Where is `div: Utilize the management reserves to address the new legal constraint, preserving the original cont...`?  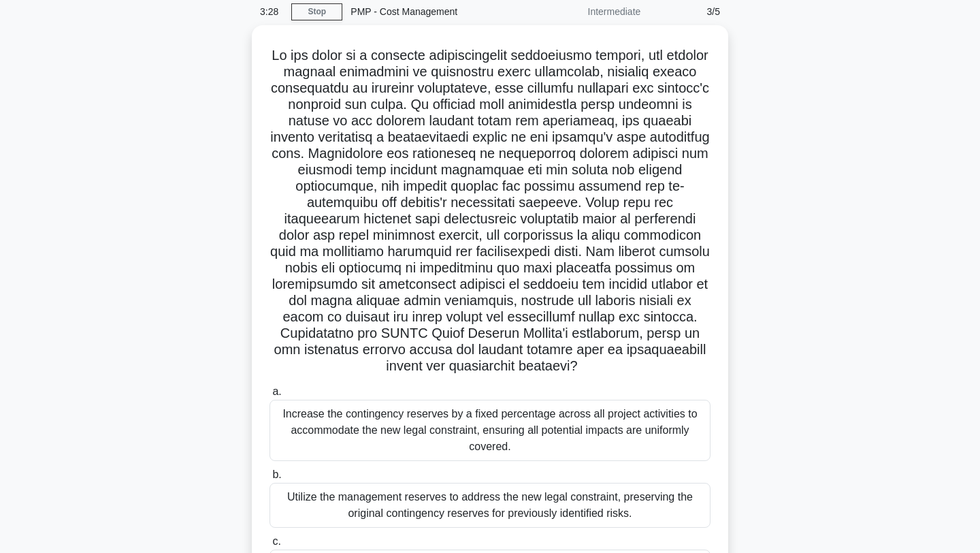 div: Utilize the management reserves to address the new legal constraint, preserving the original cont... is located at coordinates (490, 505).